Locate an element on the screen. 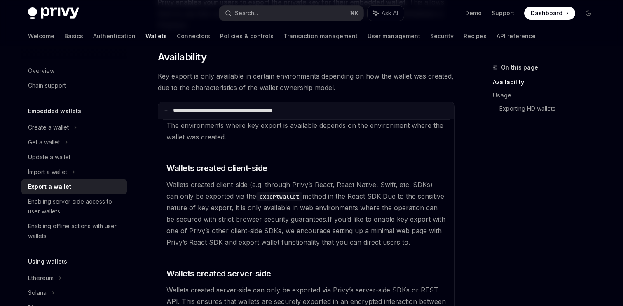 This screenshot has width=623, height=306. a: Update a wallet is located at coordinates (74, 157).